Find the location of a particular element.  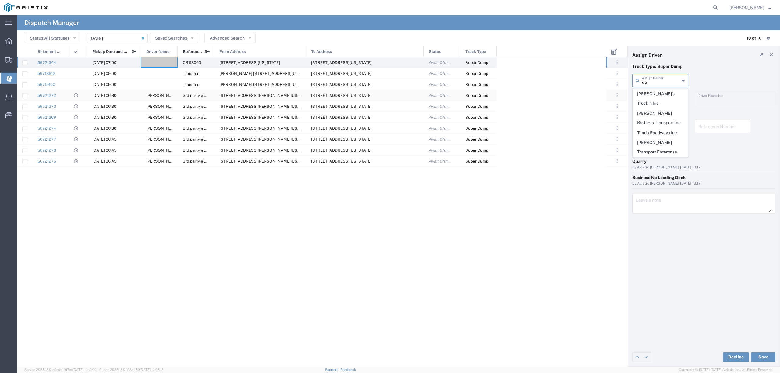

div: Quarry is located at coordinates (704, 162).